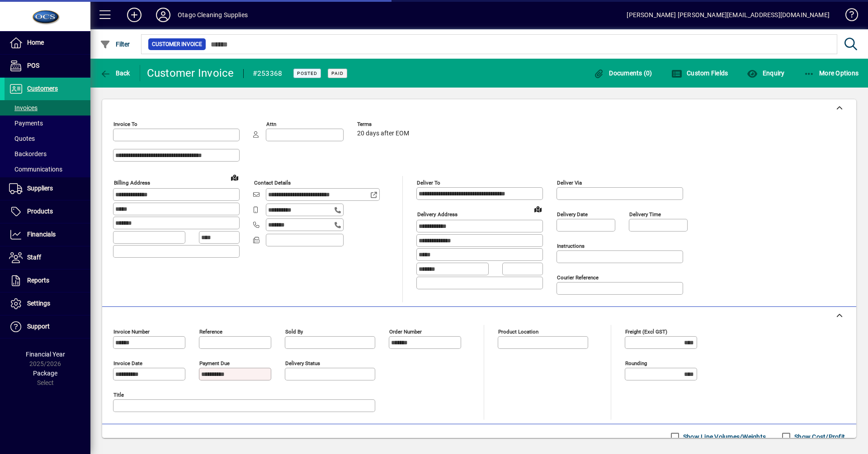 This screenshot has height=454, width=868. What do you see at coordinates (38, 281) in the screenshot?
I see `span: Reports` at bounding box center [38, 281].